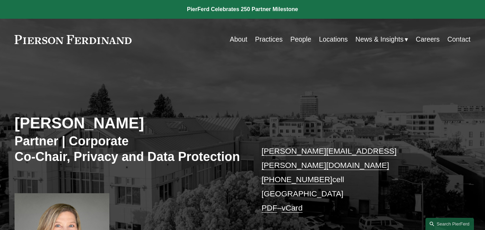  Describe the element at coordinates (459, 39) in the screenshot. I see `a: Contact` at that location.